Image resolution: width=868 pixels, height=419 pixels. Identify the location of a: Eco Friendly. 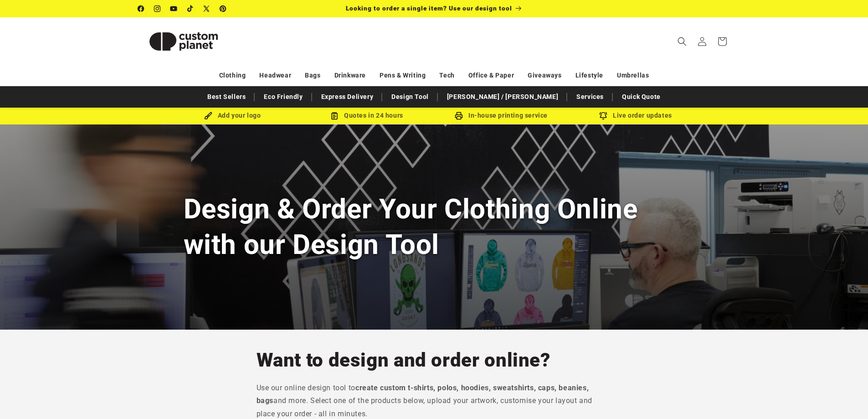
(283, 97).